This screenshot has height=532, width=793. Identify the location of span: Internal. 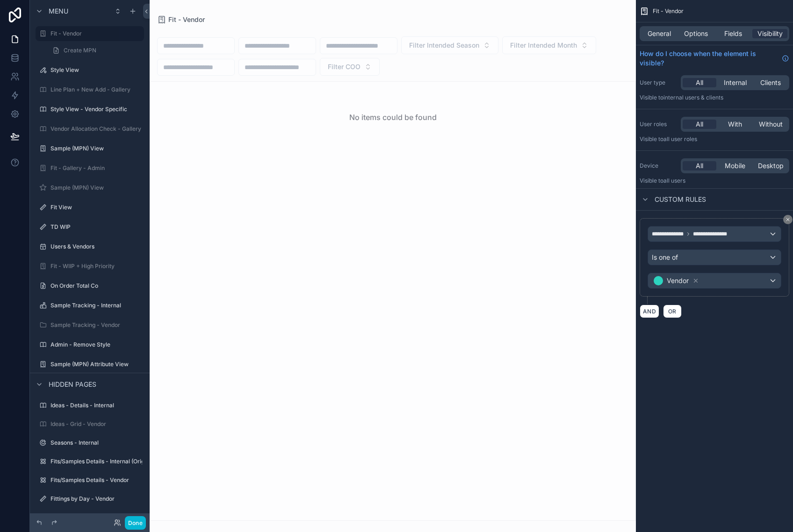
(735, 83).